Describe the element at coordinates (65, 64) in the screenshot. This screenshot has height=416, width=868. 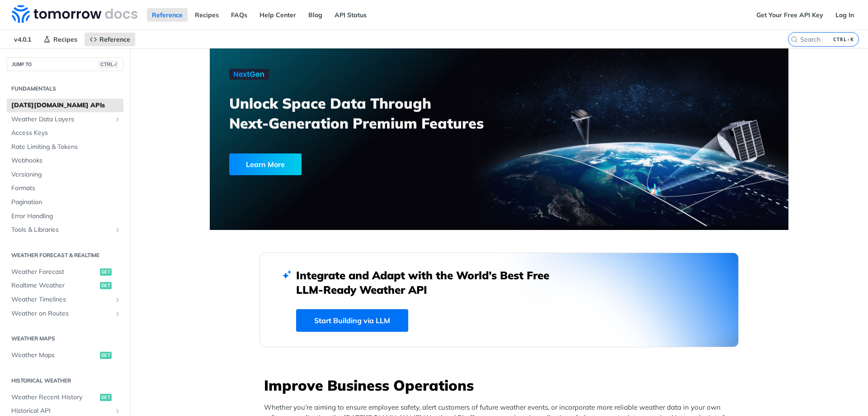
I see `button: JUMP TOCTRL-/` at that location.